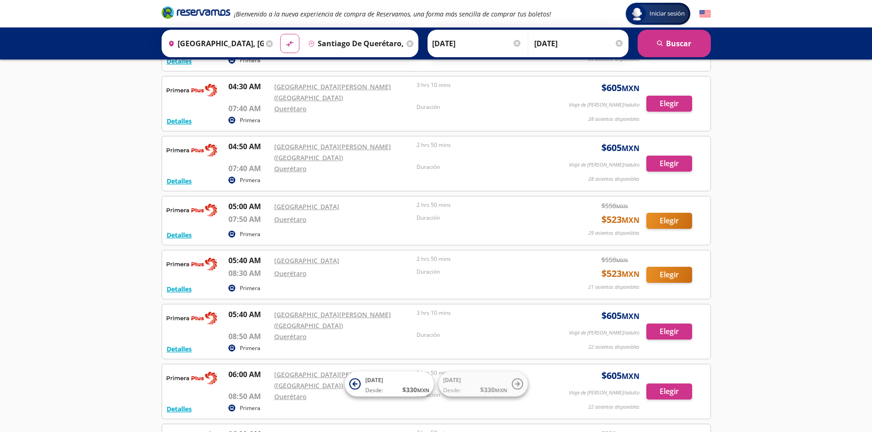 The width and height of the screenshot is (872, 432). I want to click on input: Buscar Destino, so click(354, 43).